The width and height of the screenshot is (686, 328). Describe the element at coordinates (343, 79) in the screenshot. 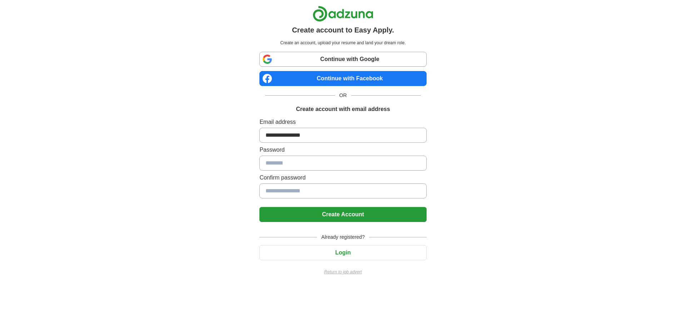

I see `a: Continue with Facebook` at that location.